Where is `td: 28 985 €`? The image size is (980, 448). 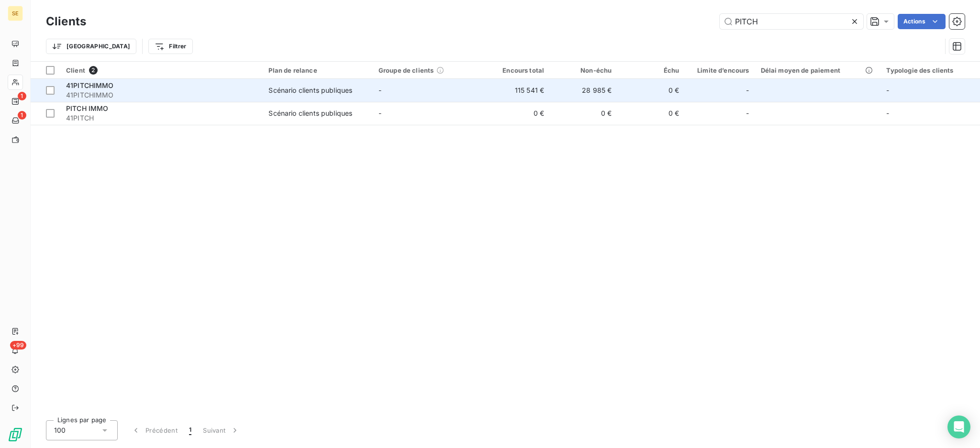 td: 28 985 € is located at coordinates (583, 91).